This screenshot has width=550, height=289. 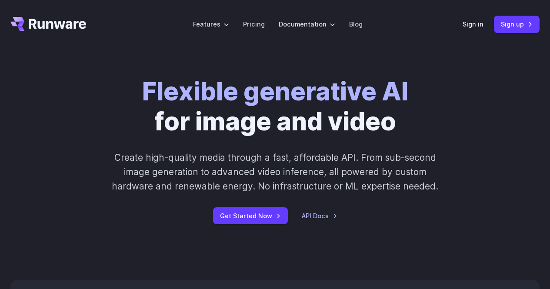 I want to click on label: Features, so click(x=211, y=24).